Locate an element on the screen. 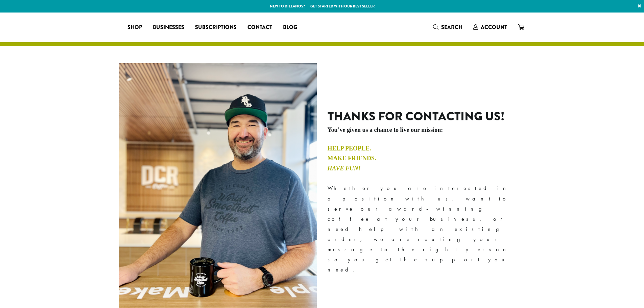  h4: Help People. is located at coordinates (426, 149).